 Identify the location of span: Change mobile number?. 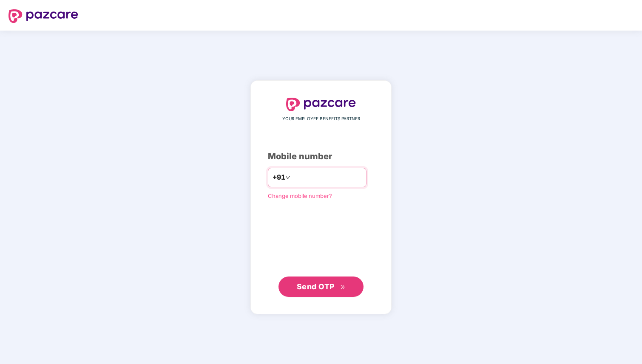
(300, 196).